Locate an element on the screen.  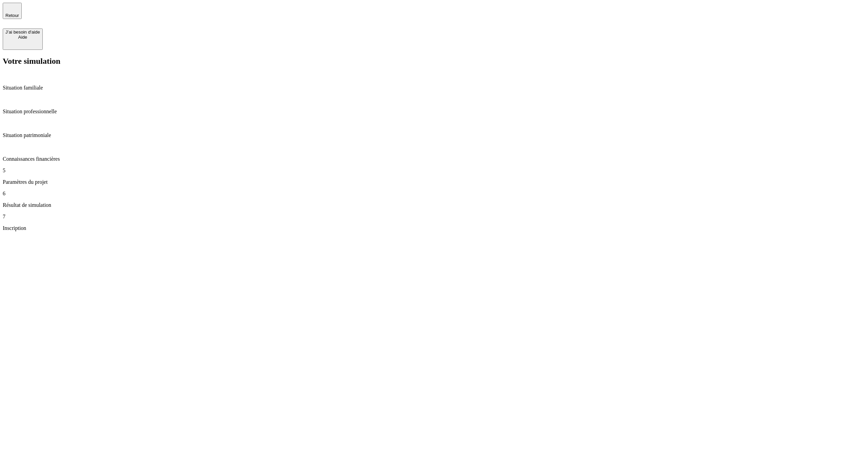
div: Aide is located at coordinates (23, 37).